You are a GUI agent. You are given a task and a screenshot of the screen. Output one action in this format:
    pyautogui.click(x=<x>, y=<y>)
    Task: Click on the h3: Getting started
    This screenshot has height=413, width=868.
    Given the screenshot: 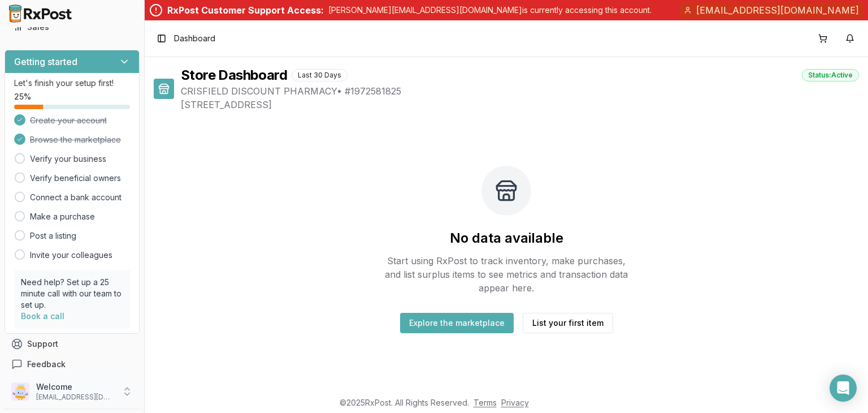 What is the action you would take?
    pyautogui.click(x=45, y=61)
    